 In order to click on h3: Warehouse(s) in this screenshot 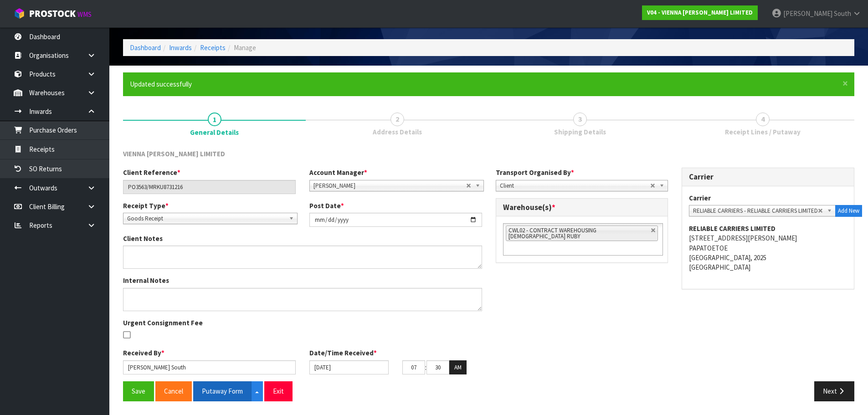, I will do `click(581, 208)`.